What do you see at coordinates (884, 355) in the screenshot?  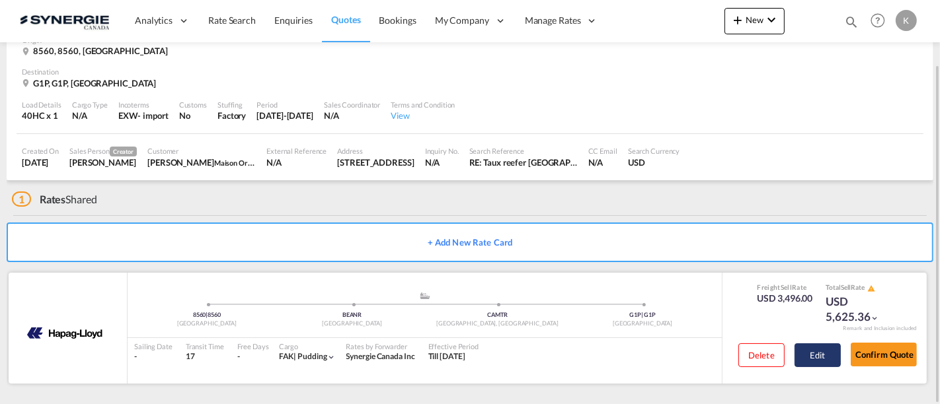 I see `button: Confirm Quote` at bounding box center [884, 355].